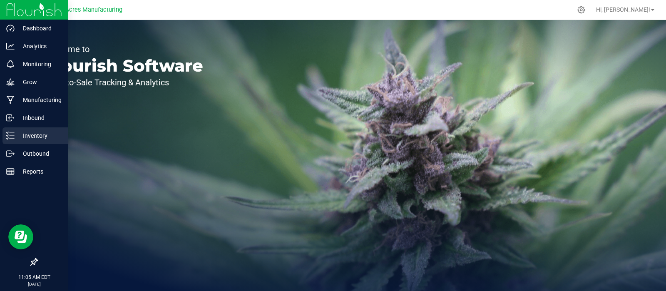 The image size is (666, 291). What do you see at coordinates (40, 100) in the screenshot?
I see `p: Manufacturing` at bounding box center [40, 100].